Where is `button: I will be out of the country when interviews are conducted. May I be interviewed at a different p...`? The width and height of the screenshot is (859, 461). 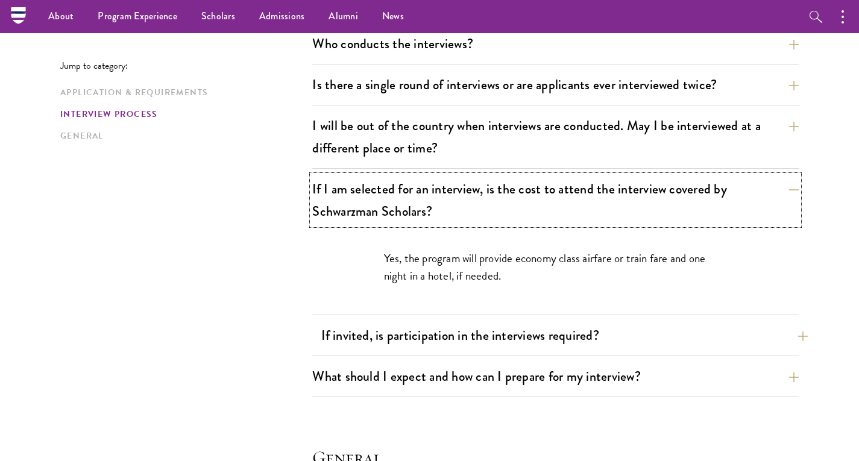
button: I will be out of the country when interviews are conducted. May I be interviewed at a different p... is located at coordinates (555, 137).